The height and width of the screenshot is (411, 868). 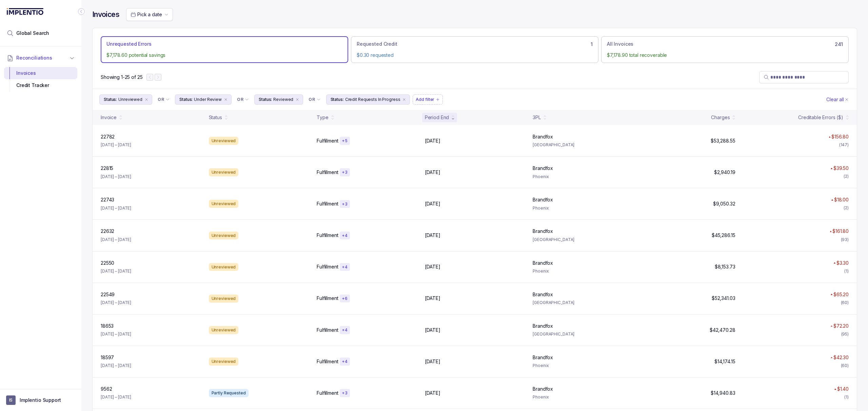 What do you see at coordinates (838, 100) in the screenshot?
I see `button: Clear Filters` at bounding box center [838, 100].